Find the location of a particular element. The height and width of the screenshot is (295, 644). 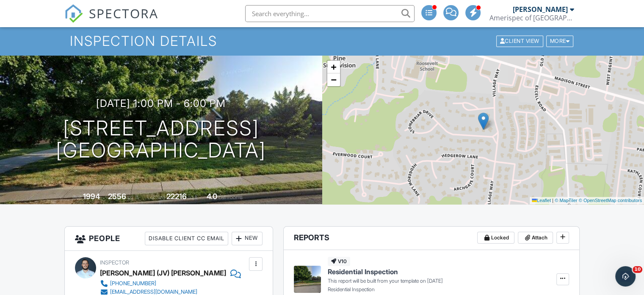

div: 1994 is located at coordinates (92, 195).